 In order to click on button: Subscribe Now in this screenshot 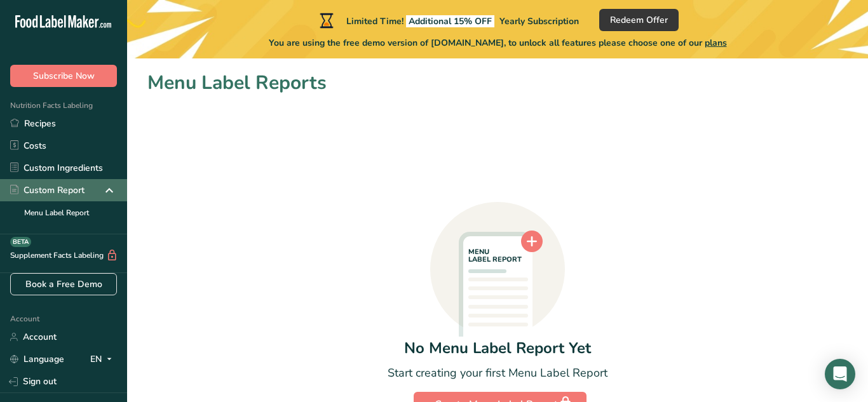, I will do `click(64, 76)`.